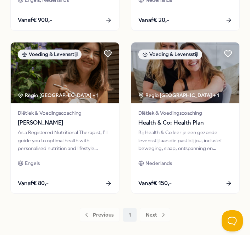  I want to click on span: Engels, so click(32, 163).